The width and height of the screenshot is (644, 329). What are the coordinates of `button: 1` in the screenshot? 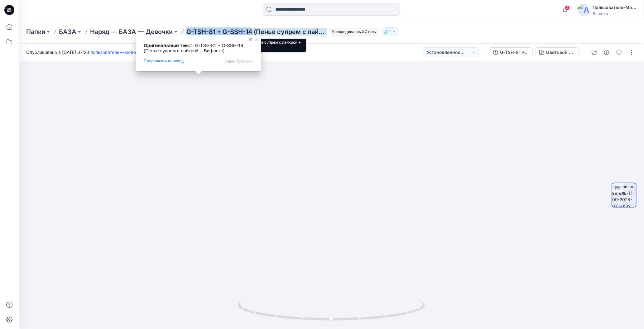 It's located at (390, 31).